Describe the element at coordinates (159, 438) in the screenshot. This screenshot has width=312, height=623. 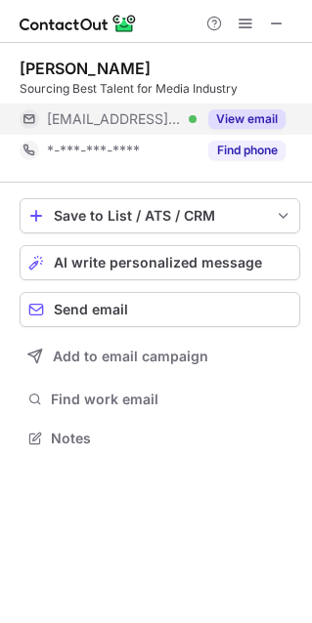
I see `button: Notes` at that location.